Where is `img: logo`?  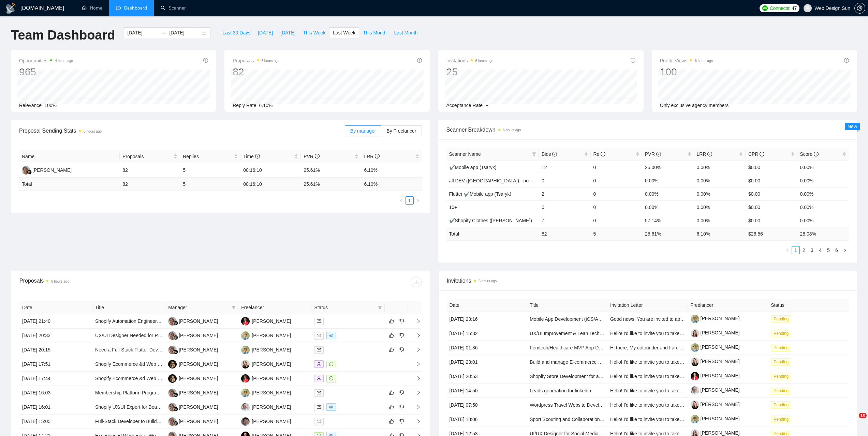
img: logo is located at coordinates (11, 9).